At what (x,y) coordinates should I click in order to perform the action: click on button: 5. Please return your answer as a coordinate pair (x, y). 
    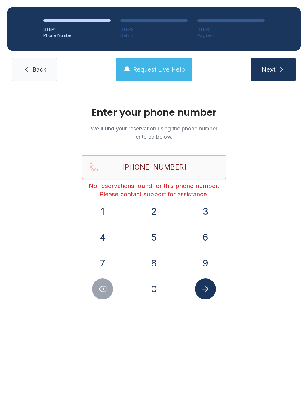
    Looking at the image, I should click on (154, 237).